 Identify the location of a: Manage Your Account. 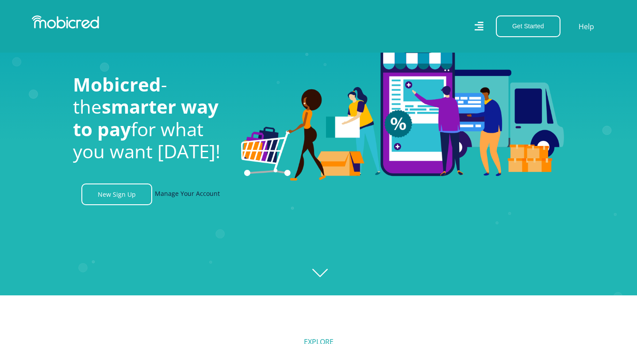
(187, 194).